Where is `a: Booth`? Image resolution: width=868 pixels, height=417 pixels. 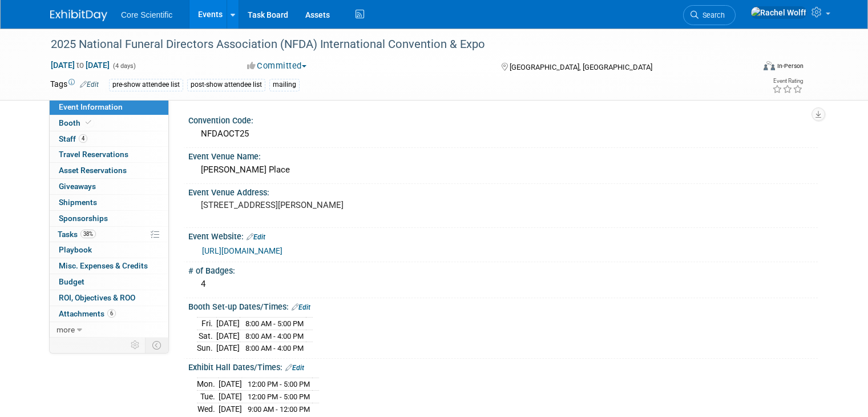
a: Booth is located at coordinates (109, 123).